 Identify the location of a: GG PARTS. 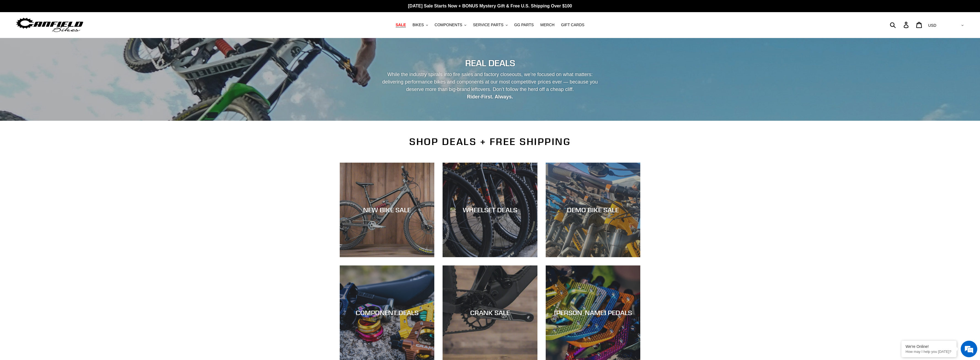
(524, 25).